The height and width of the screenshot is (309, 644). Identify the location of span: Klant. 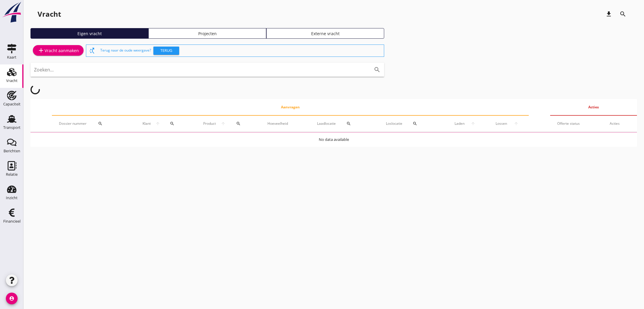
(147, 124).